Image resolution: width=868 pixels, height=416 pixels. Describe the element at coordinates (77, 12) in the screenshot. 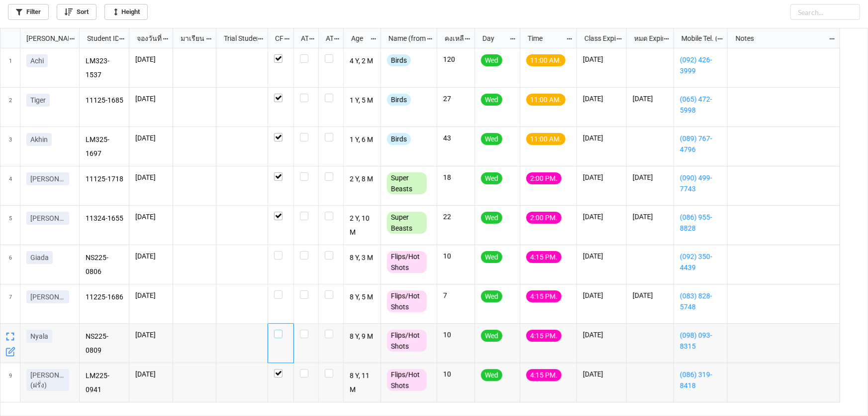

I see `a: Sort` at that location.